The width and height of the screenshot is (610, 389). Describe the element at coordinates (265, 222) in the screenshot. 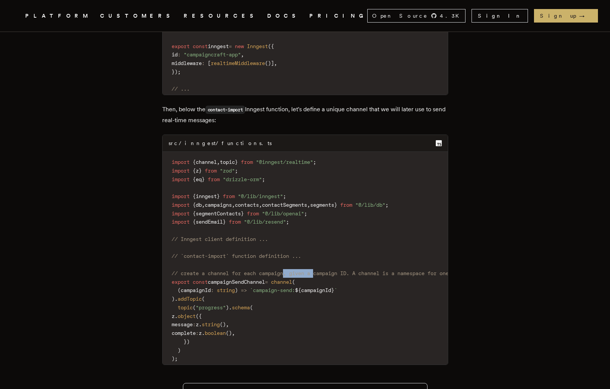

I see `span: "@/lib/resend"` at that location.